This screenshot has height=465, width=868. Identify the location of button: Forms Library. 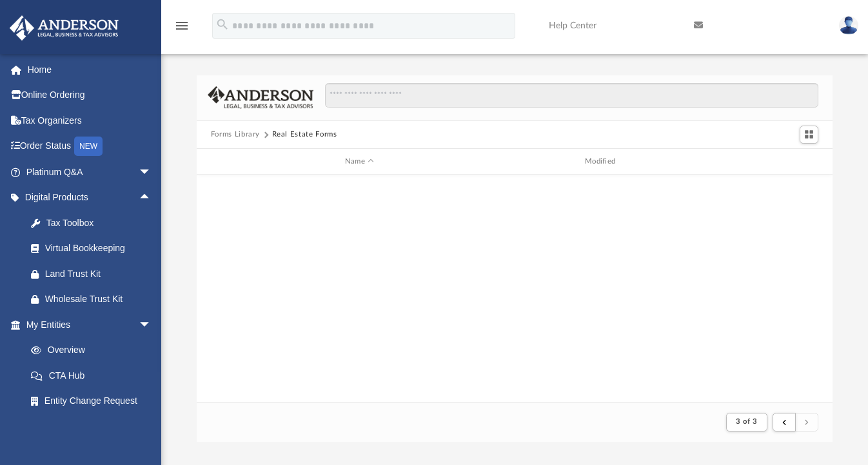
(235, 134).